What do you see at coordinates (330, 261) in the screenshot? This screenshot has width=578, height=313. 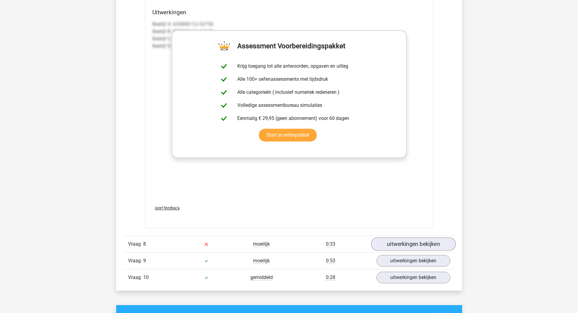 I see `span: 0:53` at bounding box center [330, 261].